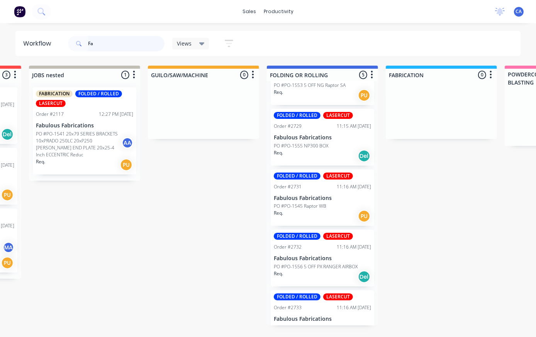 The height and width of the screenshot is (337, 536). Describe the element at coordinates (519, 12) in the screenshot. I see `span: CA` at that location.